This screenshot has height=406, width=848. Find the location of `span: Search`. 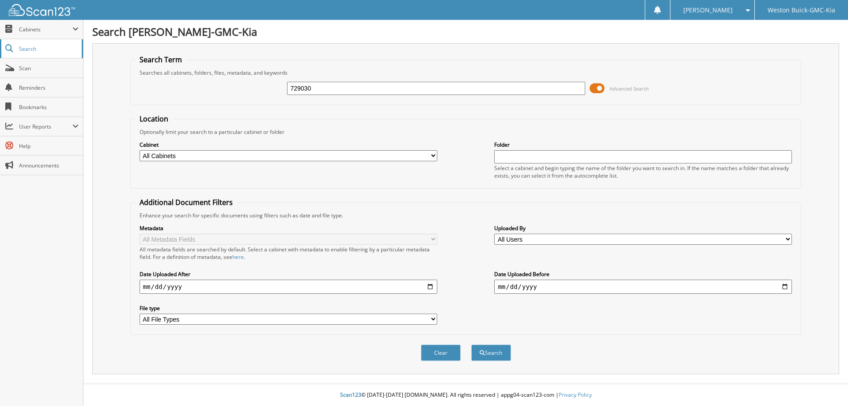

span: Search is located at coordinates (48, 49).